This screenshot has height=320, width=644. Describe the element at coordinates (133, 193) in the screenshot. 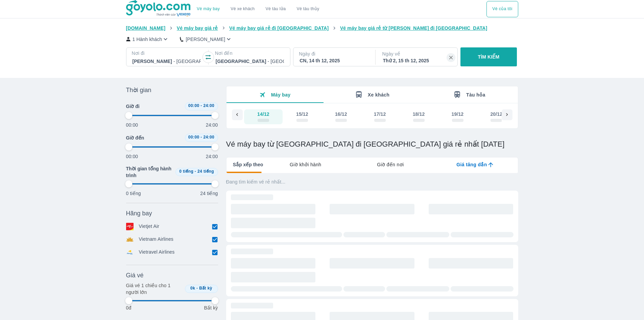

I see `p: 0 tiếng` at that location.